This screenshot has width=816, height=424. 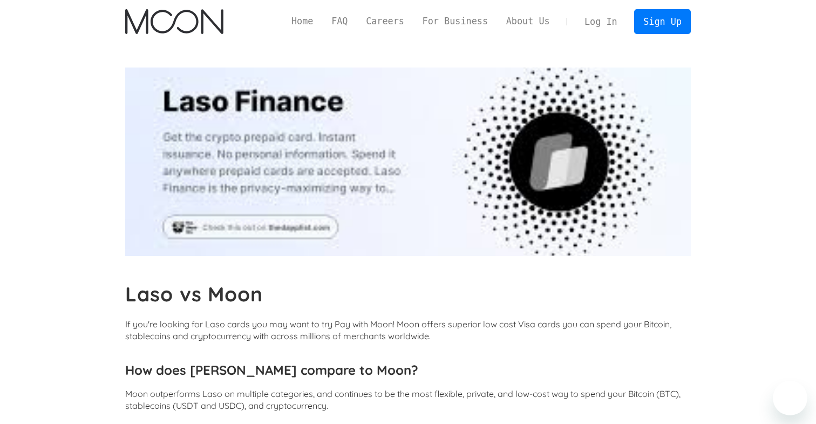 I want to click on a: home, so click(x=174, y=22).